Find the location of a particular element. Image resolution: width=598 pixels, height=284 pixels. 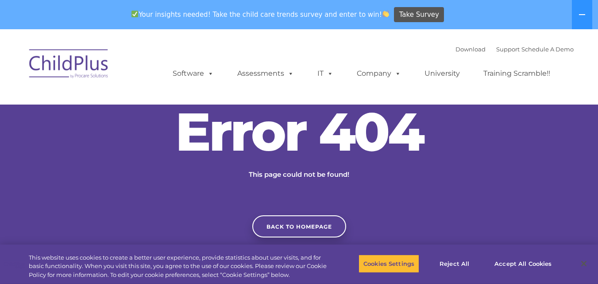

a: Schedule A Demo is located at coordinates (548, 49).